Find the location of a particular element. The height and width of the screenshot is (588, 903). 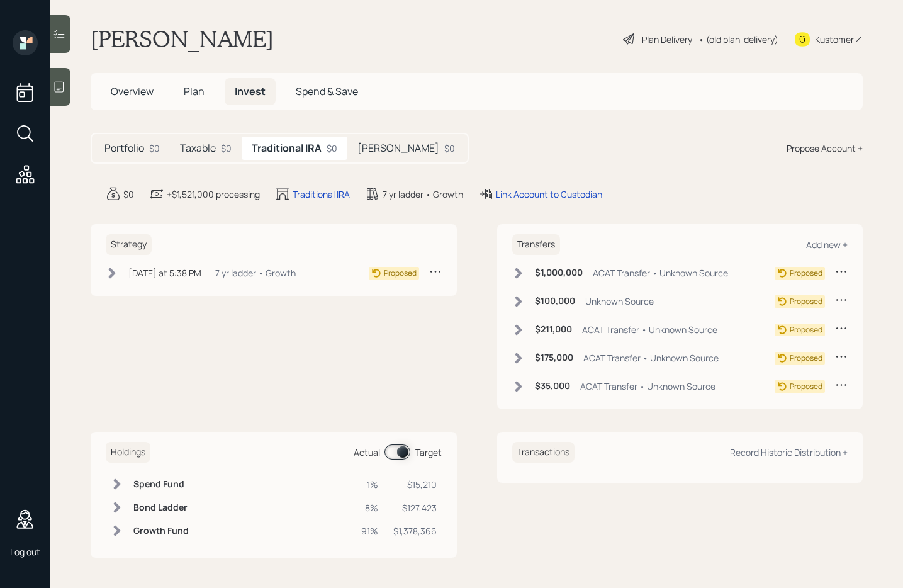

div: Unknown Source is located at coordinates (619, 301).